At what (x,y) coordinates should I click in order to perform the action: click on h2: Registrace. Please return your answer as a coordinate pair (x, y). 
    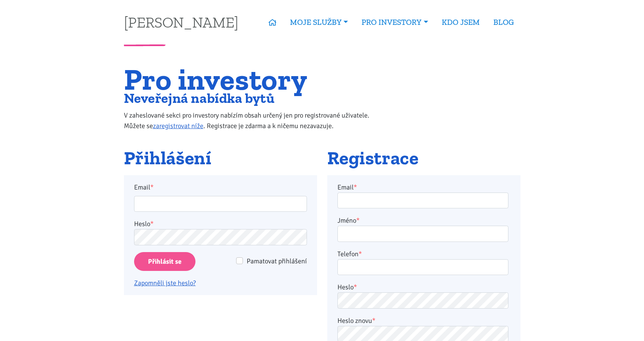
    Looking at the image, I should click on (424, 158).